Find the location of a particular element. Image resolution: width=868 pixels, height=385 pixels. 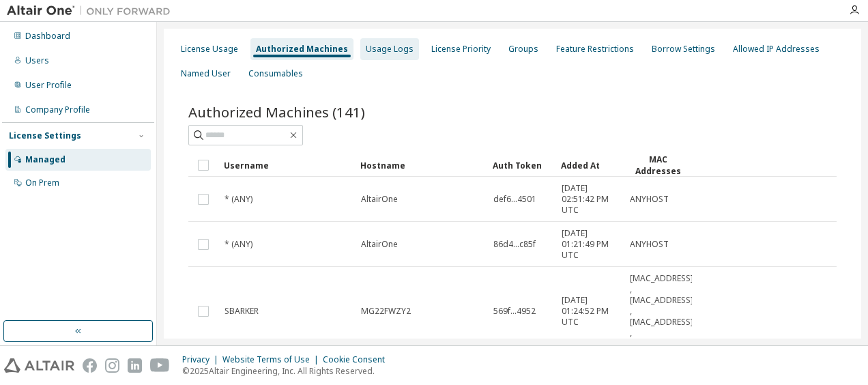

div: Feature Restrictions is located at coordinates (595, 49).